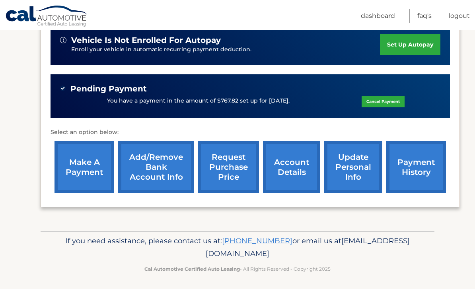 The width and height of the screenshot is (475, 289). I want to click on a: FAQ's, so click(425, 16).